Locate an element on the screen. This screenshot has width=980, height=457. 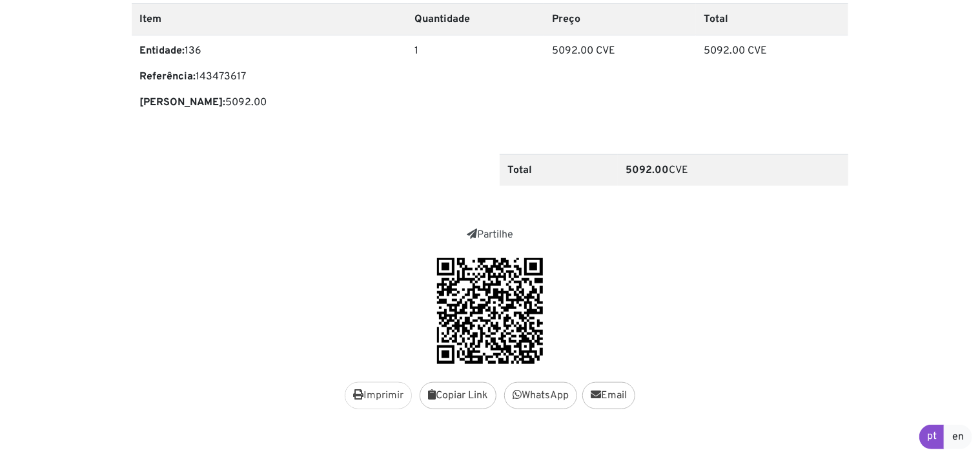
div: https://faxi.online/receipt/2025082618135509/lJSU is located at coordinates (490, 311).